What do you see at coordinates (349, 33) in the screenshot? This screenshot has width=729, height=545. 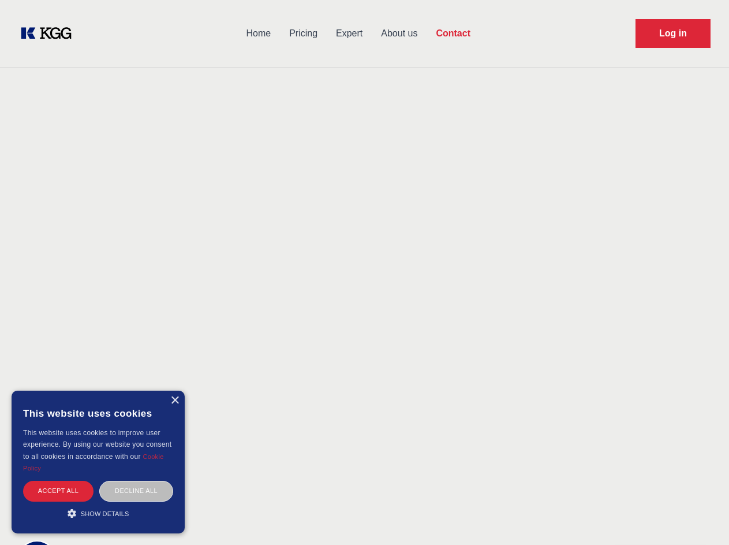 I see `a: Expert` at bounding box center [349, 33].